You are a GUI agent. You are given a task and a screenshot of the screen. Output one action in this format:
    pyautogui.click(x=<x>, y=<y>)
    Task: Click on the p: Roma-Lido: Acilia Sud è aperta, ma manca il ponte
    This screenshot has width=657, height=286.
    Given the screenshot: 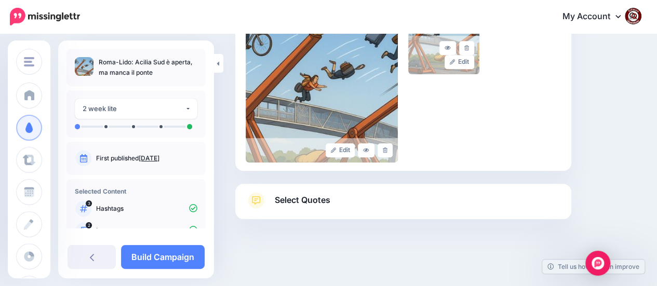 What is the action you would take?
    pyautogui.click(x=148, y=68)
    